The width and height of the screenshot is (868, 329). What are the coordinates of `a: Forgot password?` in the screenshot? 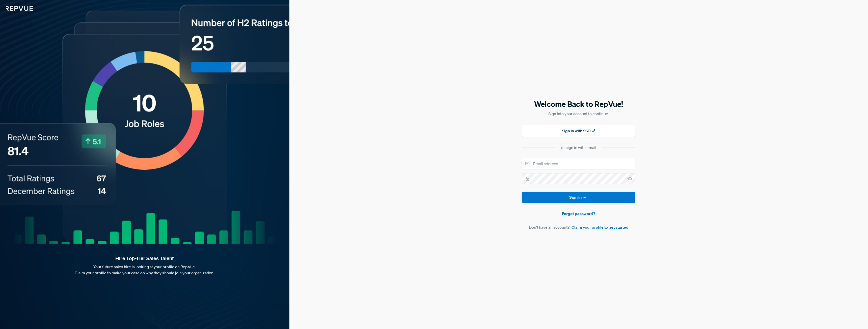 It's located at (578, 214).